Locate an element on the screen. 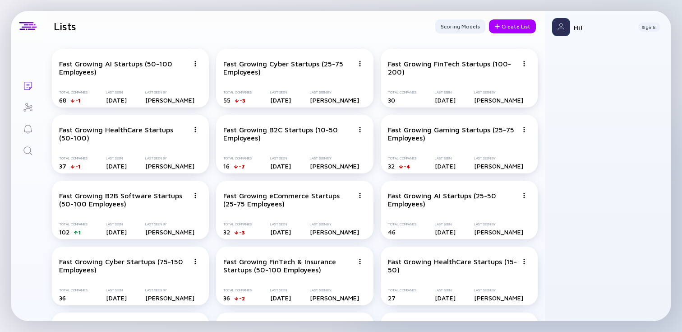  div: -2 is located at coordinates (242, 298).